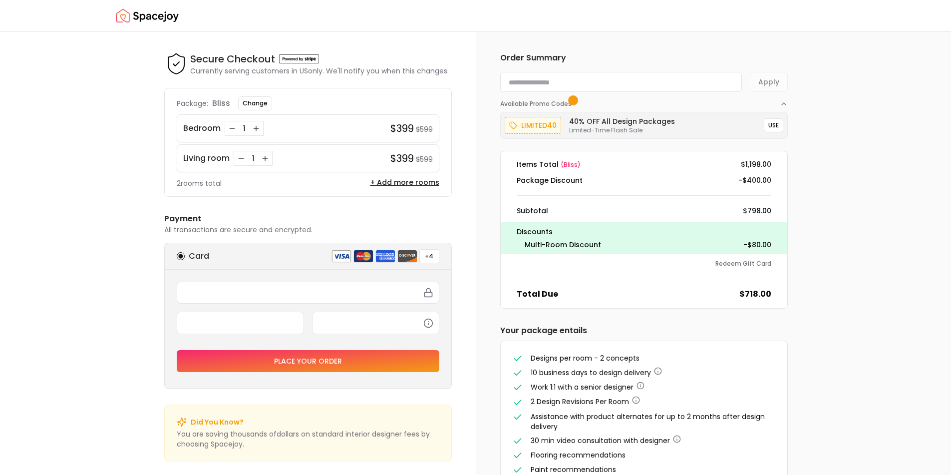 The image size is (951, 475). Describe the element at coordinates (147, 16) in the screenshot. I see `a: Spacejoy` at that location.